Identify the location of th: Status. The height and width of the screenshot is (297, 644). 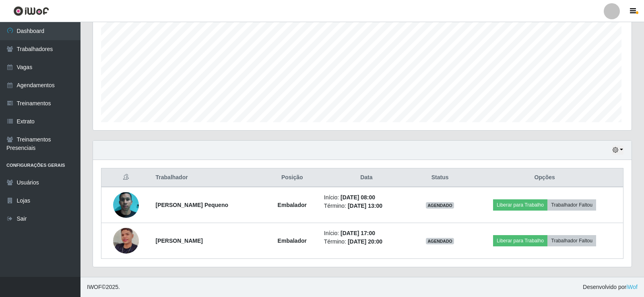
(440, 178).